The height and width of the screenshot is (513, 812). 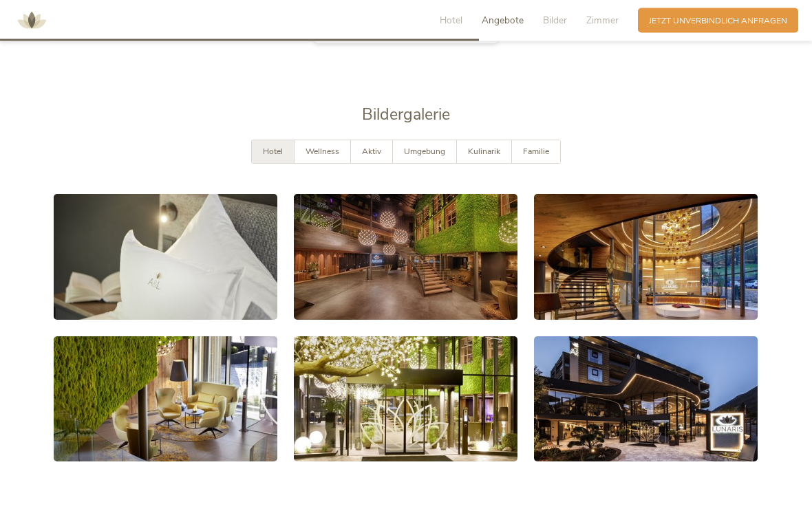 What do you see at coordinates (602, 20) in the screenshot?
I see `span: Zimmer` at bounding box center [602, 20].